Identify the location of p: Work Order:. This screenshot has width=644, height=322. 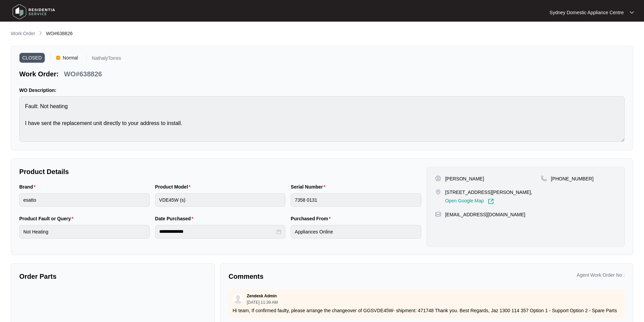
(39, 74).